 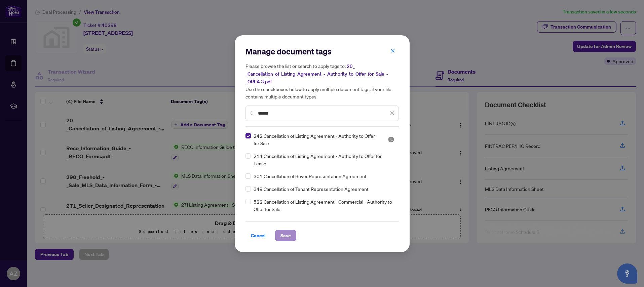 What do you see at coordinates (322, 52) in the screenshot?
I see `h2: Manage document tags` at bounding box center [322, 52].